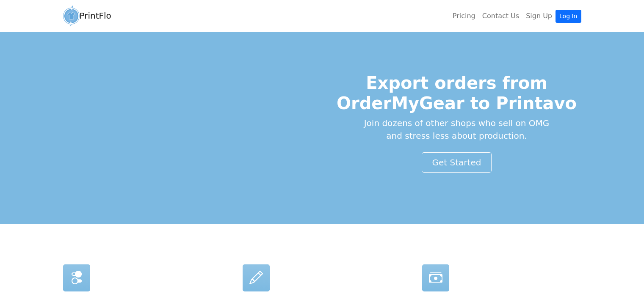 The image size is (644, 294). What do you see at coordinates (456, 93) in the screenshot?
I see `h1: Export orders from OrderMyGear to Printavo` at bounding box center [456, 93].